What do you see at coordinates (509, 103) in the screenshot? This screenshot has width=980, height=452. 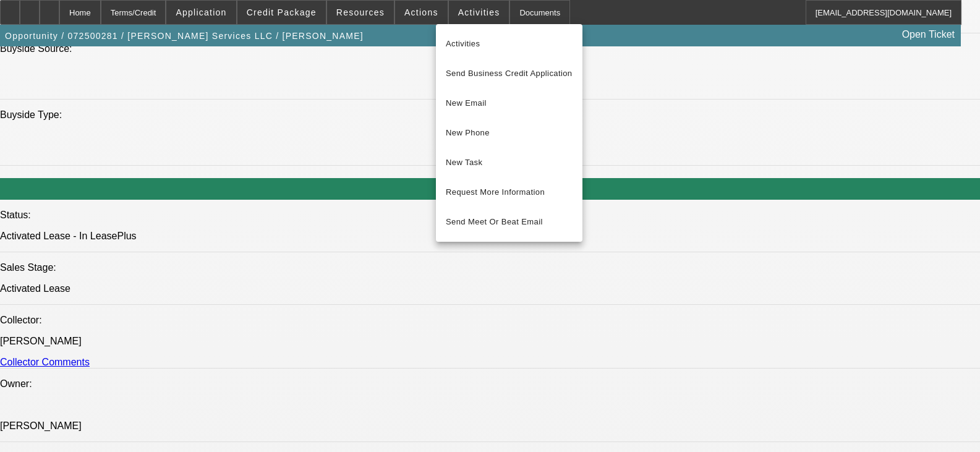 I see `span: New Email` at bounding box center [509, 103].